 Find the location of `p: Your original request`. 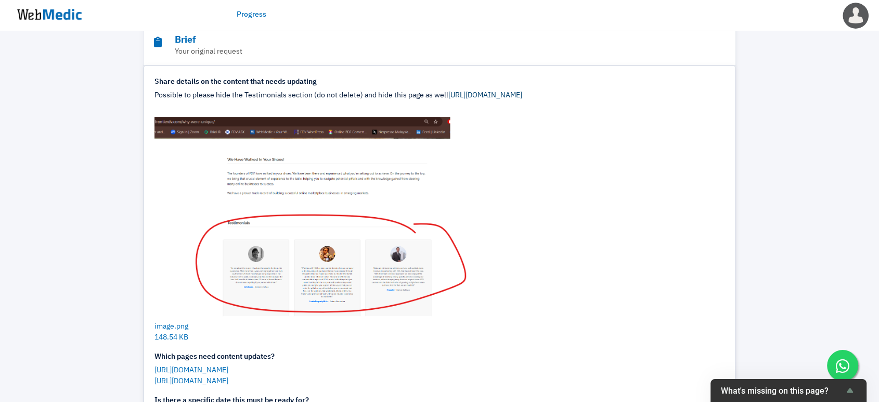

p: Your original request is located at coordinates (411, 52).